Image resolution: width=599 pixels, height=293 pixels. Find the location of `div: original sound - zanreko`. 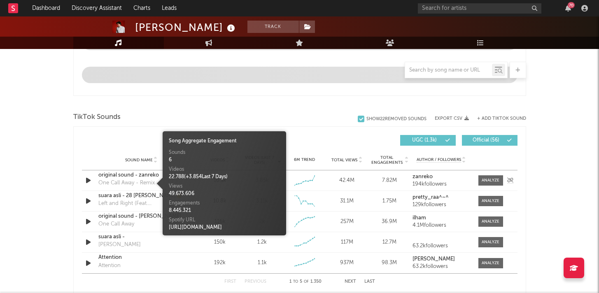

div: original sound - zanreko is located at coordinates (141, 175).